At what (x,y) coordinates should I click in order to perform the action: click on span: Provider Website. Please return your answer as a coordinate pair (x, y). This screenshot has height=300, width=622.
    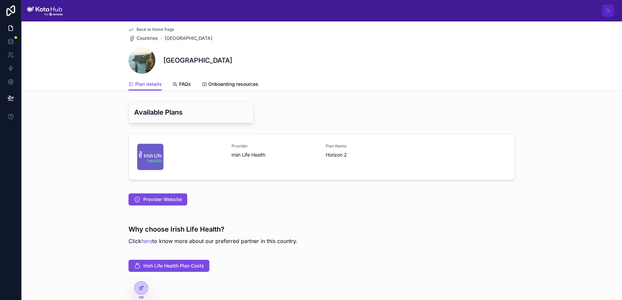
    Looking at the image, I should click on (162, 200).